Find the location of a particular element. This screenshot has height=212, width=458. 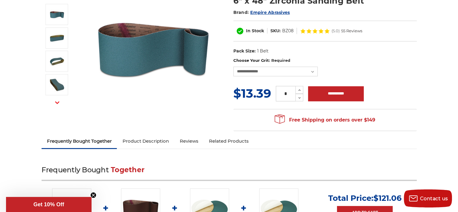

span: Empire Abrasives is located at coordinates (270, 12).